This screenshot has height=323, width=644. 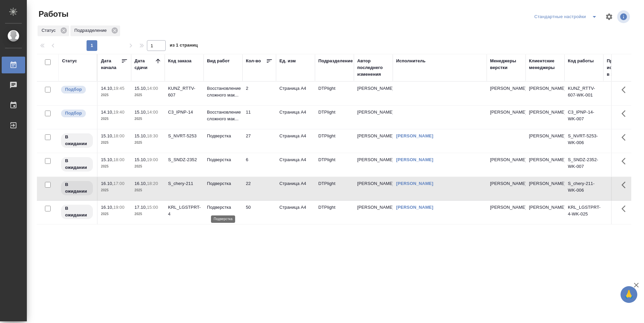 I want to click on span: из 1 страниц, so click(x=184, y=46).